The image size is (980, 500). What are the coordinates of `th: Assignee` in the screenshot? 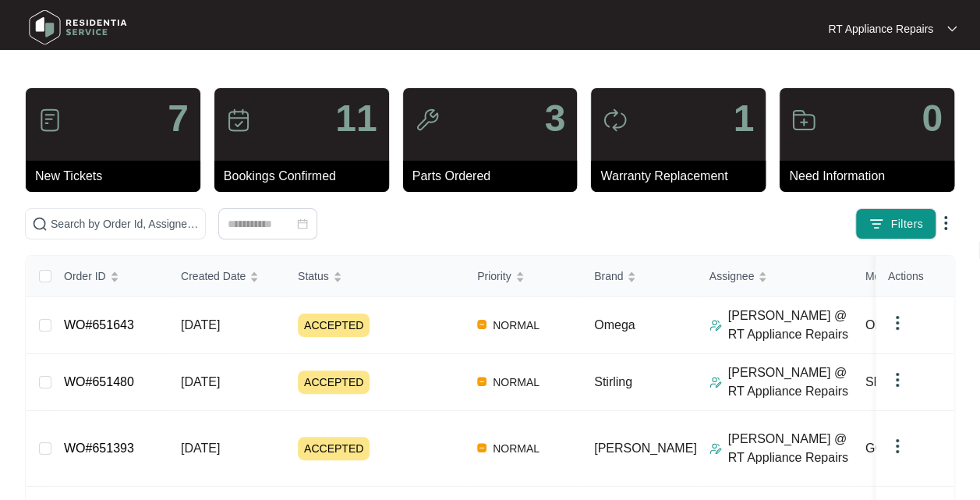 It's located at (775, 276).